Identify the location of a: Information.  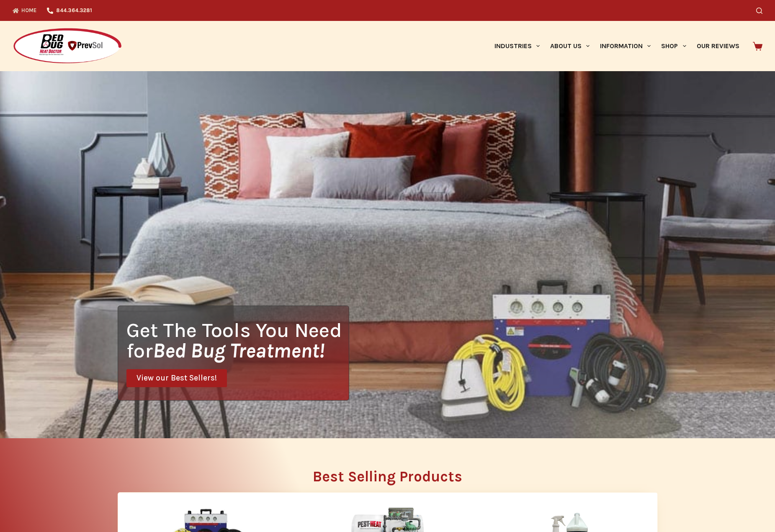
(626, 46).